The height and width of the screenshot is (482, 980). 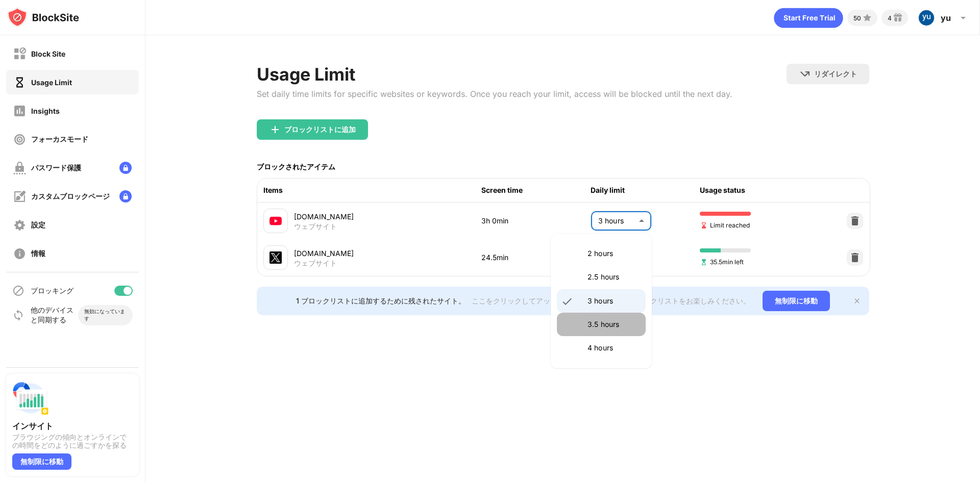 I want to click on p: 3.5 hours, so click(x=614, y=325).